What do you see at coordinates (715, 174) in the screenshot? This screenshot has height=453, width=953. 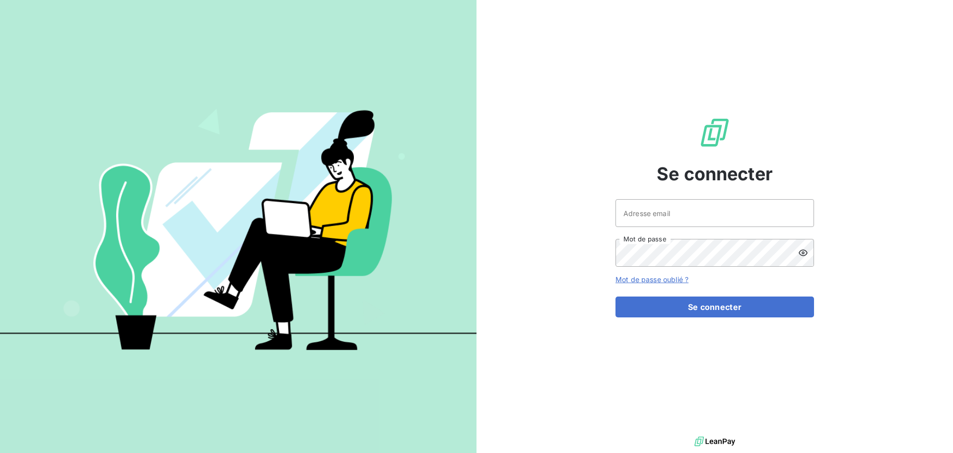 I see `span: Se connecter` at bounding box center [715, 174].